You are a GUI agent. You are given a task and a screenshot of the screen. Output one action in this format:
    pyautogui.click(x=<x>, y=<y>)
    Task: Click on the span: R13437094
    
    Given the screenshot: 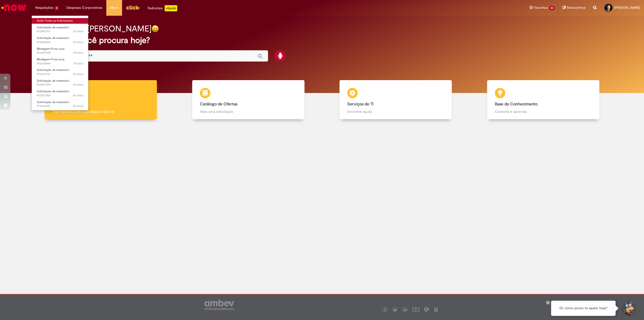 What is the action you would take?
    pyautogui.click(x=60, y=85)
    